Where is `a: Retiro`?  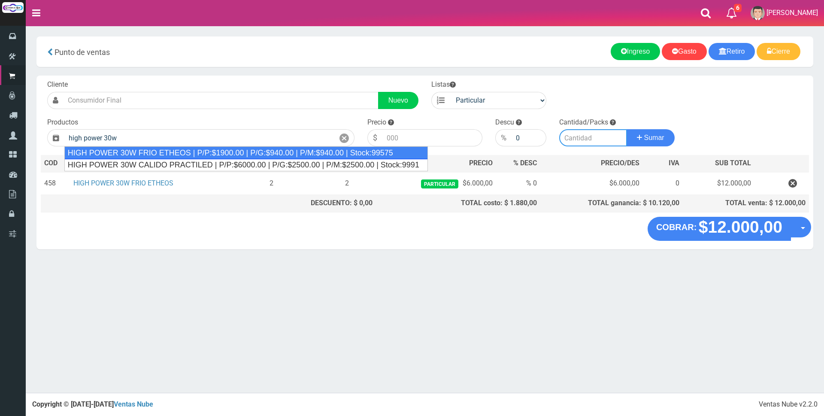 a: Retiro is located at coordinates (732, 52).